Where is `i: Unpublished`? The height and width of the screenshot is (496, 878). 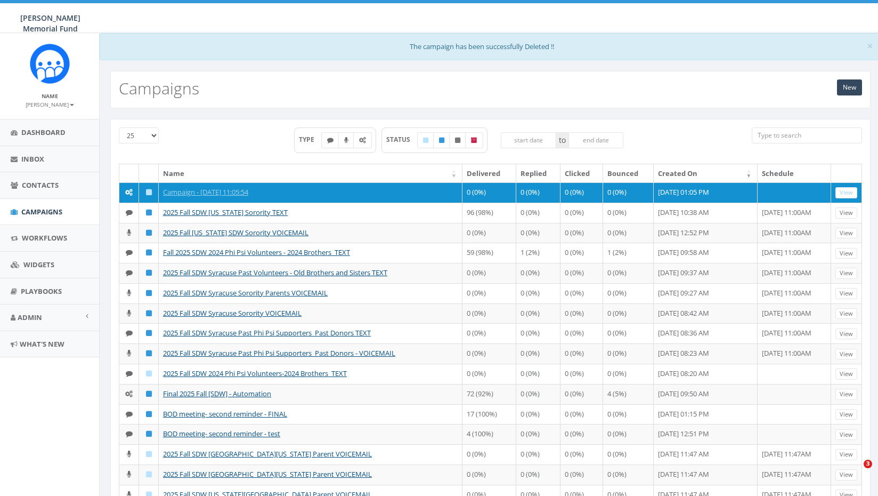
i: Unpublished is located at coordinates (458, 140).